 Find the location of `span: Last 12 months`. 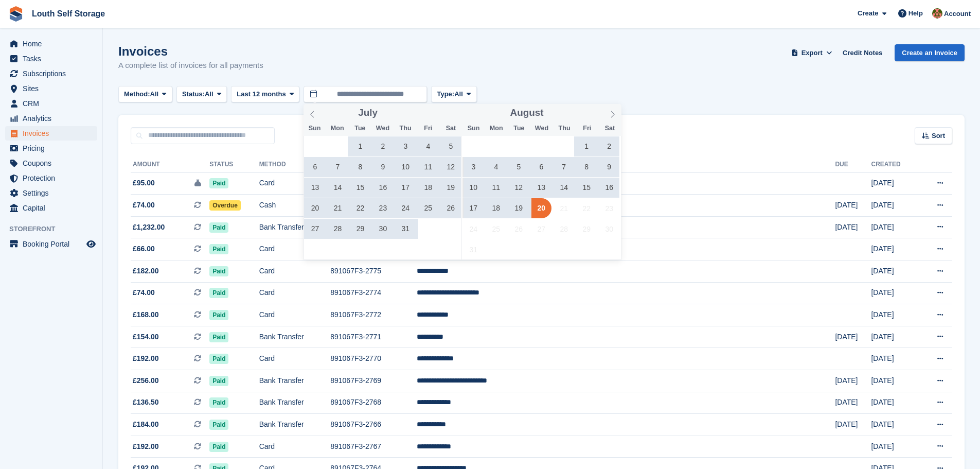

span: Last 12 months is located at coordinates (261, 94).